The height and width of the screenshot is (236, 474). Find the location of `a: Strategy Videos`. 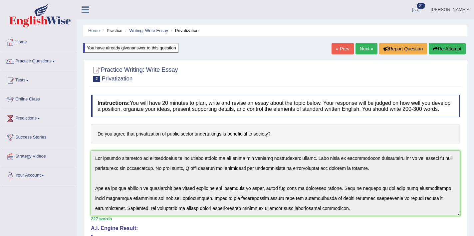

a: Strategy Videos is located at coordinates (38, 155).